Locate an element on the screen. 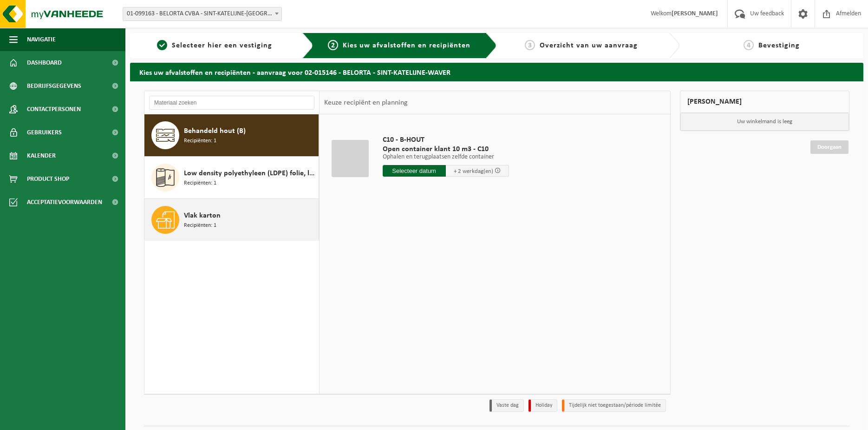 Image resolution: width=868 pixels, height=430 pixels. span: 2 is located at coordinates (333, 45).